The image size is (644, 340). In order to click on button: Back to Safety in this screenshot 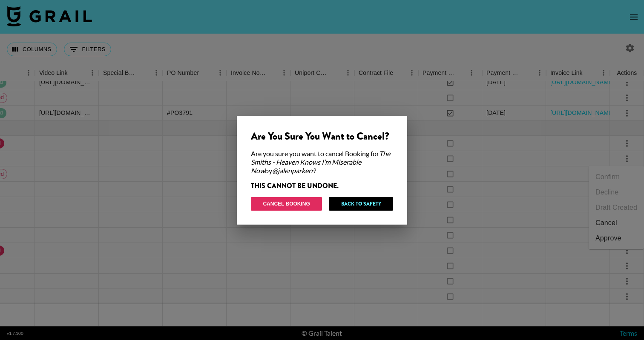, I will do `click(361, 204)`.